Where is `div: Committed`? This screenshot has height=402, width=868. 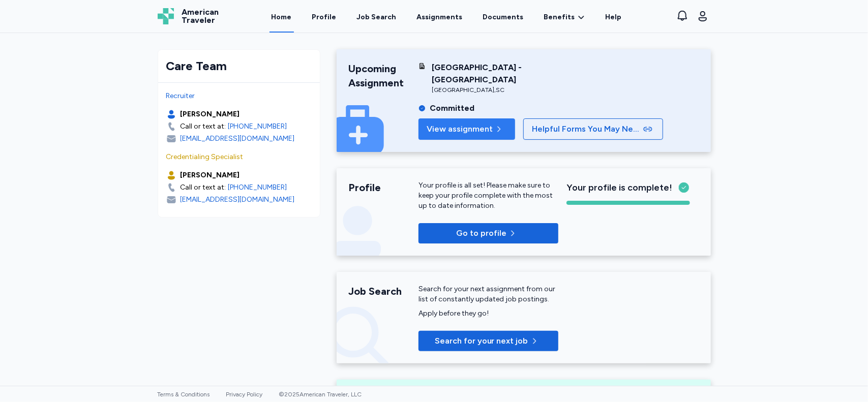
div: Committed is located at coordinates (452, 108).